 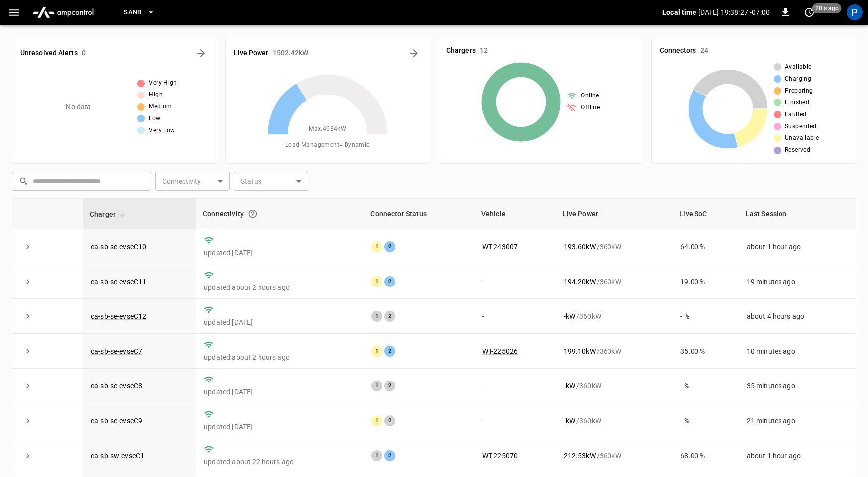 What do you see at coordinates (797, 386) in the screenshot?
I see `td: 35 minutes ago` at bounding box center [797, 386].